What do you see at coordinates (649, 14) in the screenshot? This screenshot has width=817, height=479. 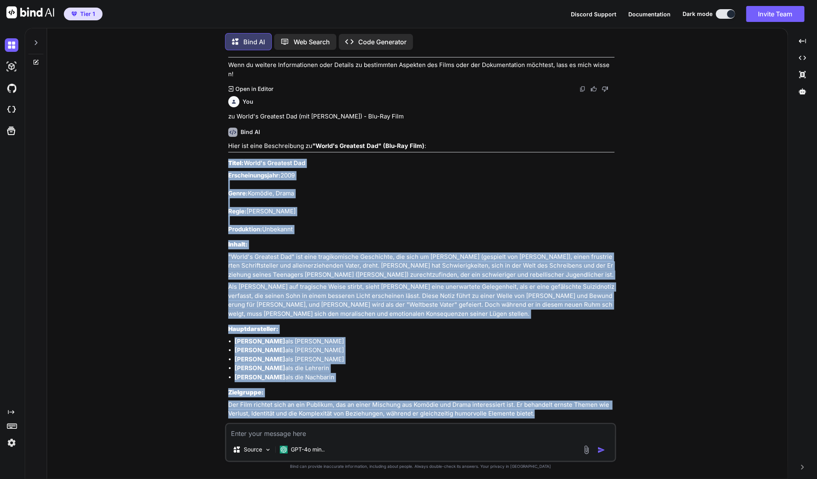 I see `span: Documentation` at bounding box center [649, 14].